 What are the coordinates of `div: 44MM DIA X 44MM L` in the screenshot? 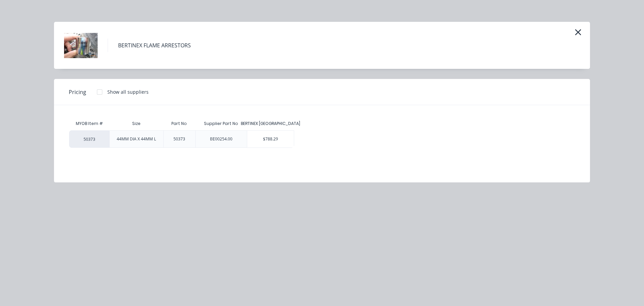 It's located at (136, 139).